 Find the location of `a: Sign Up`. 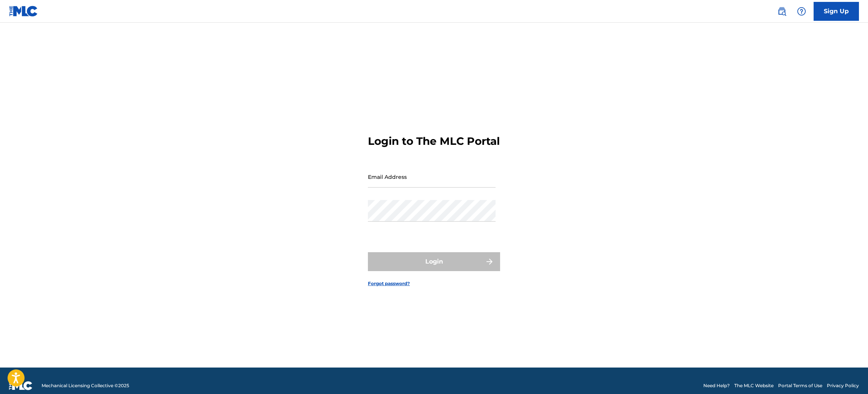

a: Sign Up is located at coordinates (836, 11).